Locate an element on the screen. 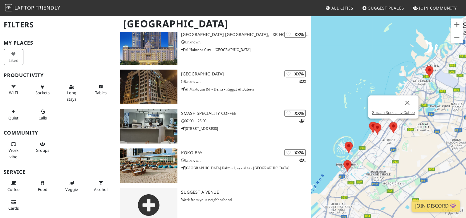  a: Suggest Places is located at coordinates (383, 8).